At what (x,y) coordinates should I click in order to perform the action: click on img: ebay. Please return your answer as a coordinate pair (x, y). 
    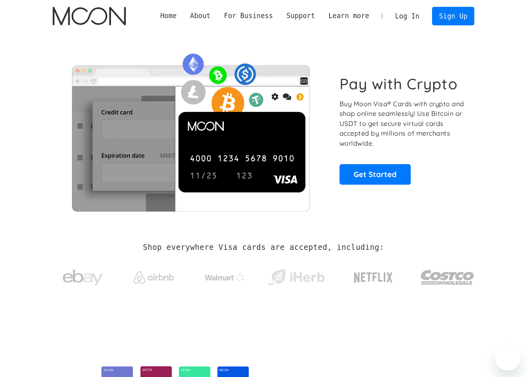
    Looking at the image, I should click on (83, 278).